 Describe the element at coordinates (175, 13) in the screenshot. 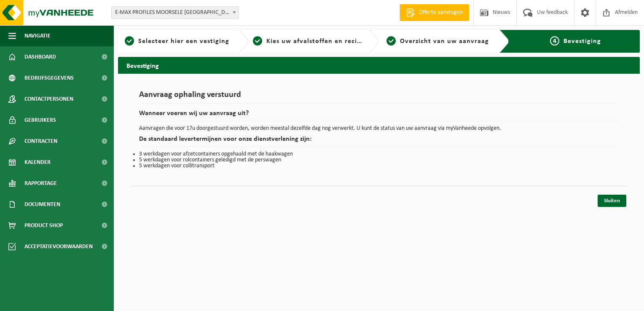

I see `span: E-MAX PROFILES MOORSELE NV - MOORSELE` at that location.